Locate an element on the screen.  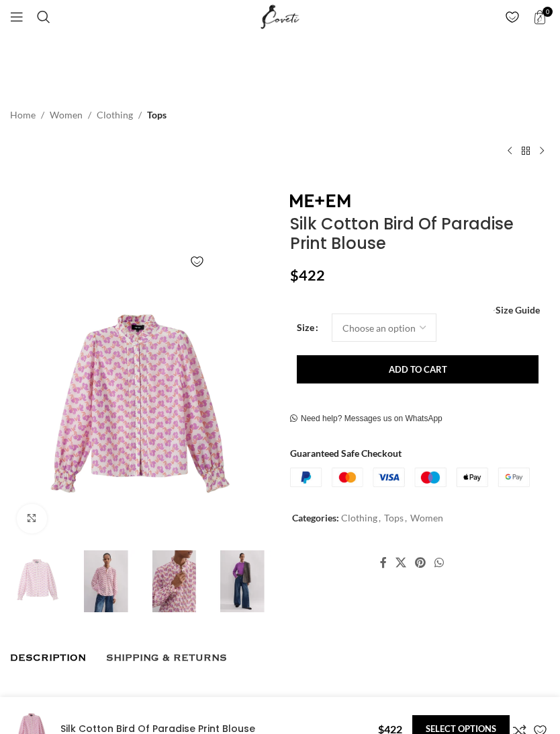
img: Me and Em collection is located at coordinates (174, 581).